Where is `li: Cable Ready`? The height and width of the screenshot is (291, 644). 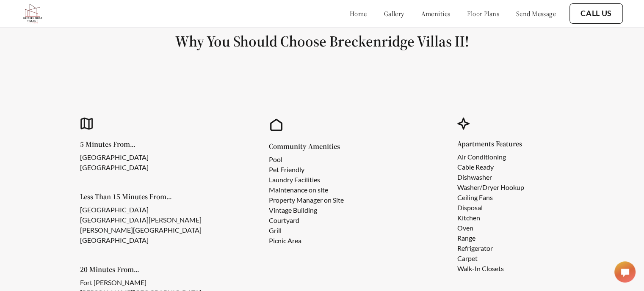 li: Cable Ready is located at coordinates (491, 167).